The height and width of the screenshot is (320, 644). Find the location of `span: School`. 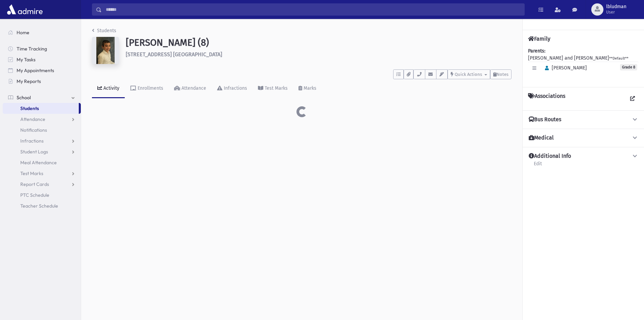

span: School is located at coordinates (23, 97).